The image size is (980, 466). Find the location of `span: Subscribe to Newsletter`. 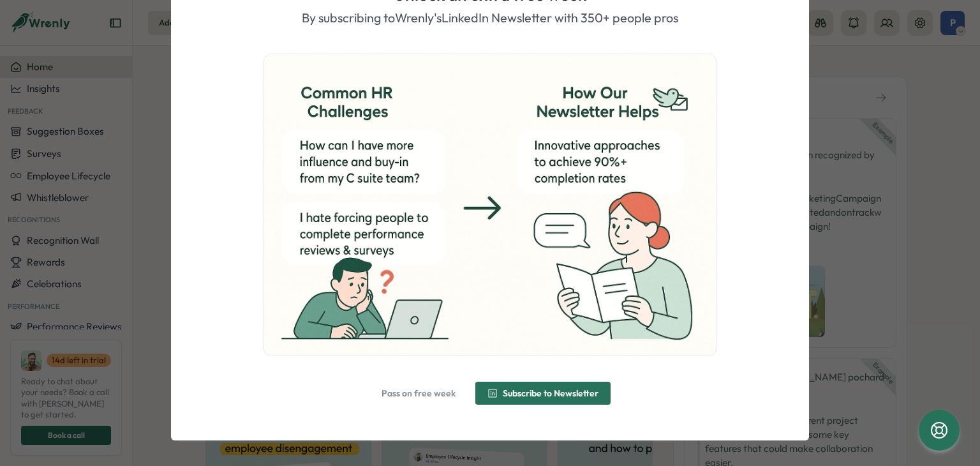

span: Subscribe to Newsletter is located at coordinates (550, 393).